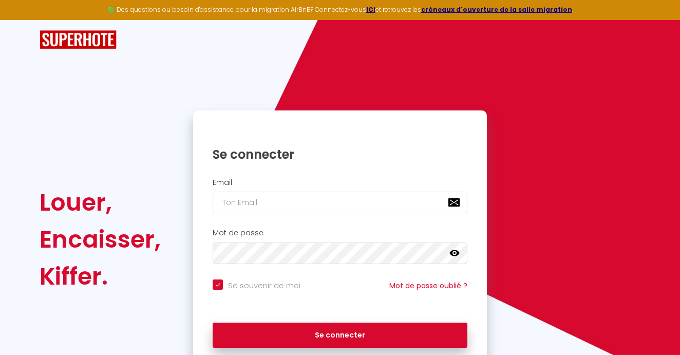  I want to click on a: Mot de passe oublié ?, so click(428, 286).